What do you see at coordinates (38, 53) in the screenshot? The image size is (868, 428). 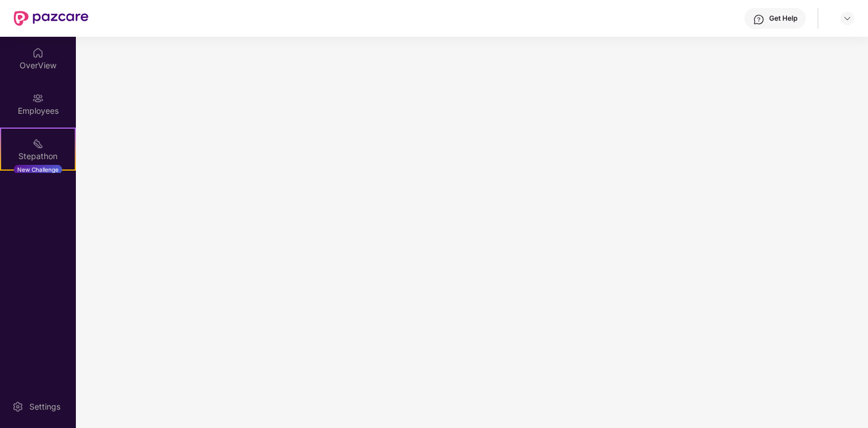 I see `img: svg+xml;base64,PHN2ZyBpZD0iSG9tZSIgeG1sbnM9Imh0dHA6Ly93d3cudzMub3JnLzIwMDAvc3ZnIiB3aWR0aD0iMjAiIG...` at bounding box center [38, 53].